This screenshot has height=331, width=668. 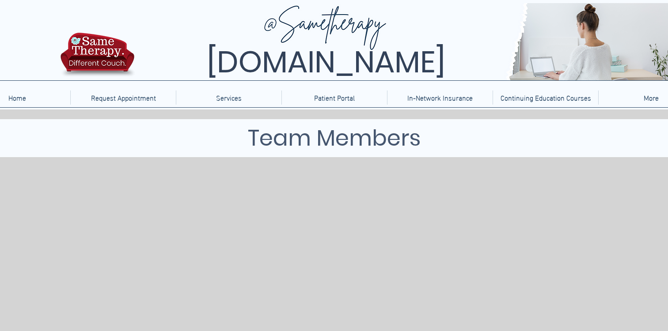 What do you see at coordinates (229, 98) in the screenshot?
I see `p: Services` at bounding box center [229, 98].